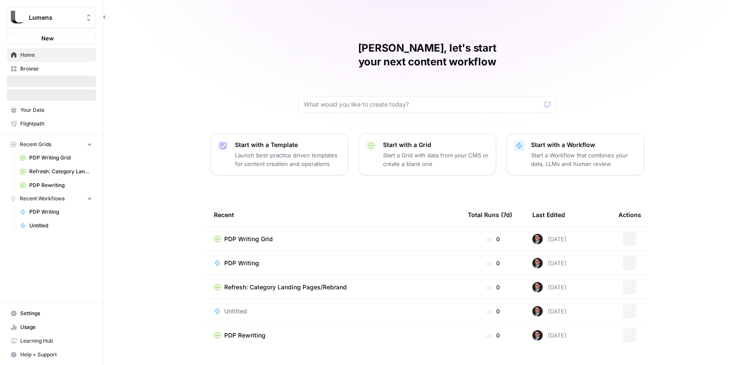  Describe the element at coordinates (56, 355) in the screenshot. I see `span: Help + Support` at that location.